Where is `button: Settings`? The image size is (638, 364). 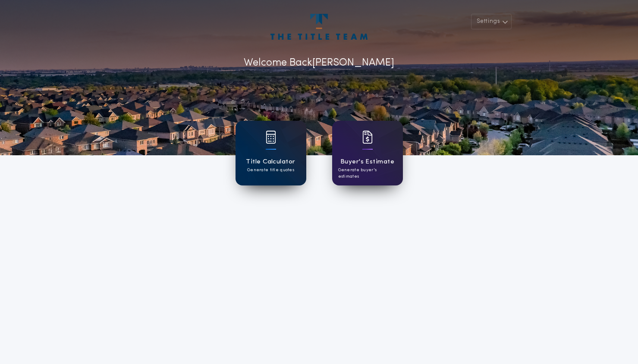 button: Settings is located at coordinates (491, 22).